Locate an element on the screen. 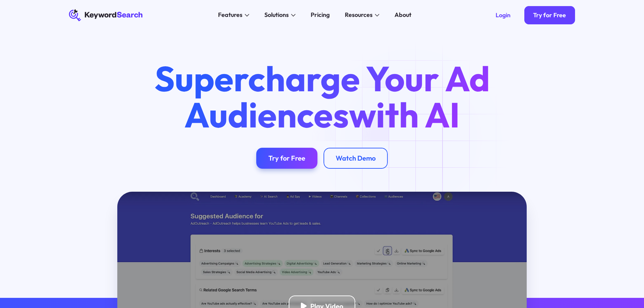 This screenshot has width=644, height=308. div: Solutions is located at coordinates (277, 15).